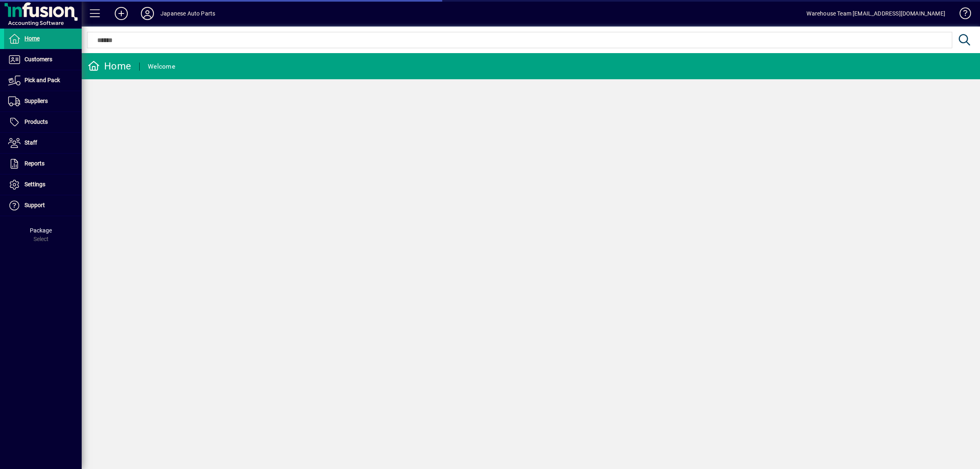  Describe the element at coordinates (43, 101) in the screenshot. I see `a: Suppliers` at that location.